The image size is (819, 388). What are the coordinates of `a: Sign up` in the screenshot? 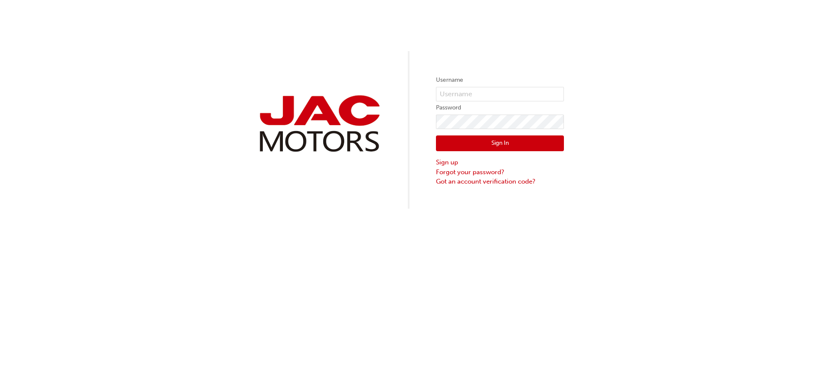 It's located at (500, 162).